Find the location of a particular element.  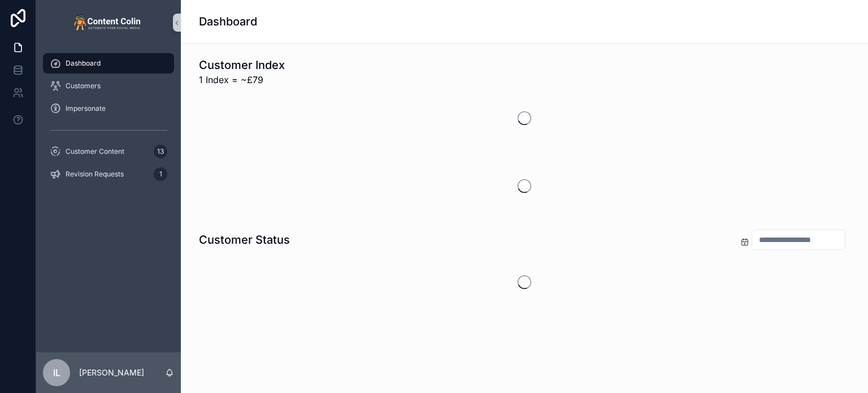

span: Customer Content is located at coordinates (95, 151).